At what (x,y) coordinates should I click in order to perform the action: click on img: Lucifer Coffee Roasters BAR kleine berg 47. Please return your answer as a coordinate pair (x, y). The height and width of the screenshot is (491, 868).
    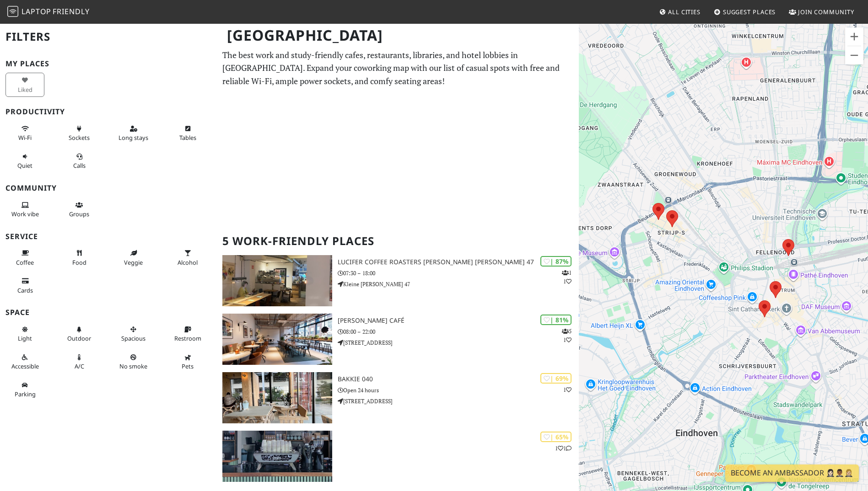
    Looking at the image, I should click on (277, 281).